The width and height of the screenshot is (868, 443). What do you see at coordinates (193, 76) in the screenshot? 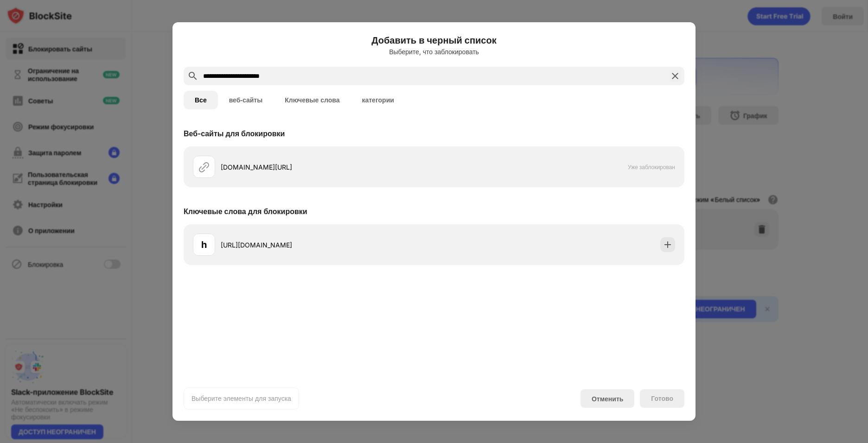
I see `img: search.svg` at bounding box center [193, 76].